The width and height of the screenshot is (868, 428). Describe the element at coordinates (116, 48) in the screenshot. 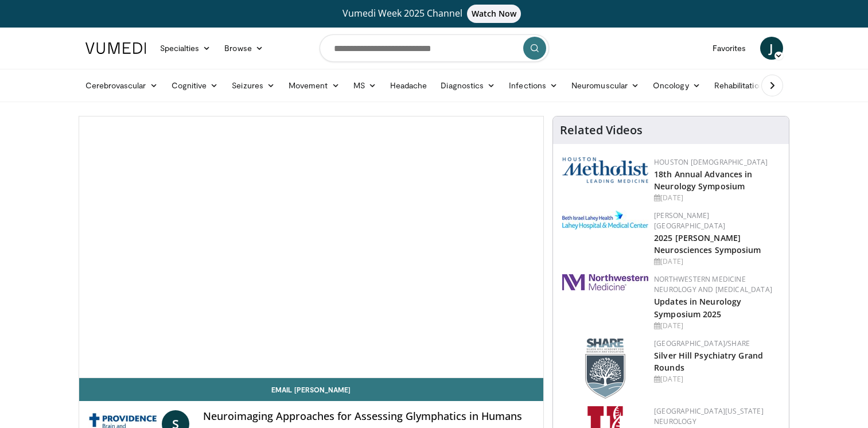

I see `img: VuMedi Logo` at that location.